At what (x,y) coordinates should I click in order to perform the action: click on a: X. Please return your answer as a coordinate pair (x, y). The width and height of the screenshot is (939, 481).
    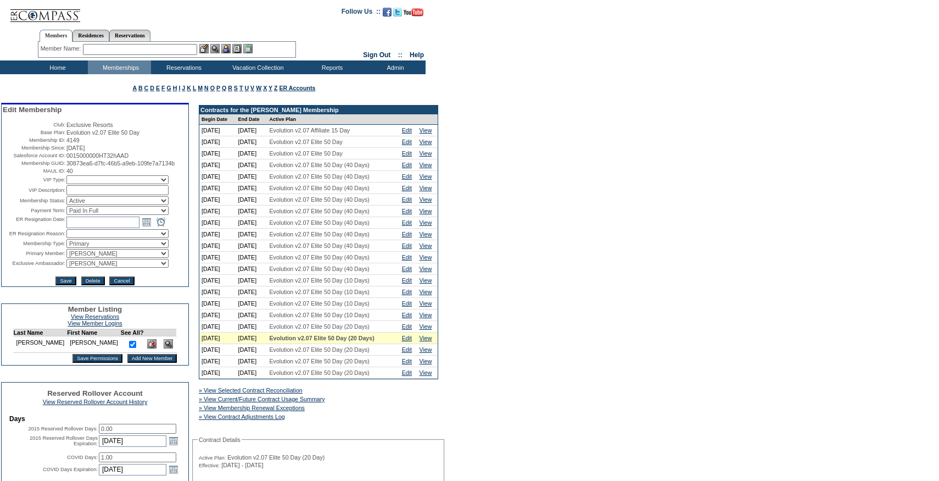
    Looking at the image, I should click on (265, 88).